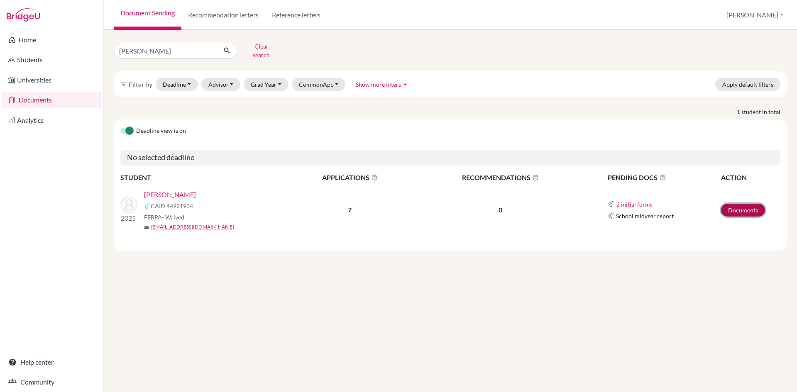 The width and height of the screenshot is (797, 392). Describe the element at coordinates (177, 84) in the screenshot. I see `button: Deadline` at that location.